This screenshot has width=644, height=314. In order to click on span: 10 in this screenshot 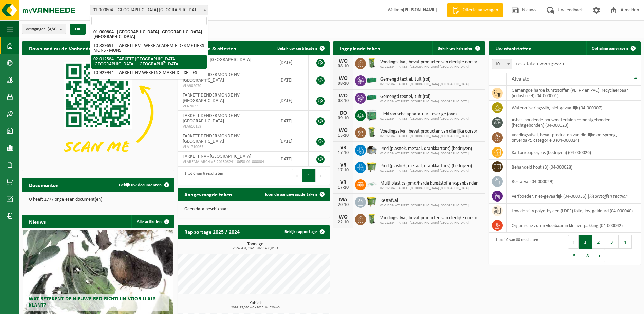, I will do `click(502, 64)`.